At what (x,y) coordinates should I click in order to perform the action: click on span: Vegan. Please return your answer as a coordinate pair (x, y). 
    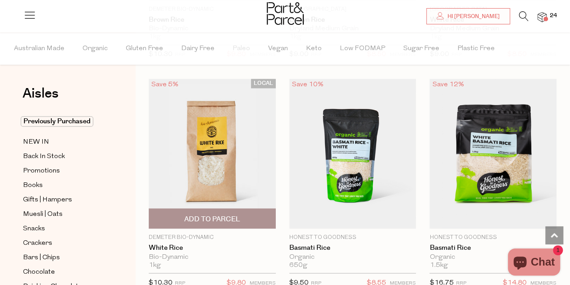
    Looking at the image, I should click on (278, 49).